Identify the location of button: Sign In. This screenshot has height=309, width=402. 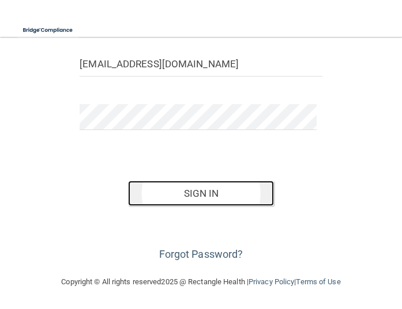
(201, 194).